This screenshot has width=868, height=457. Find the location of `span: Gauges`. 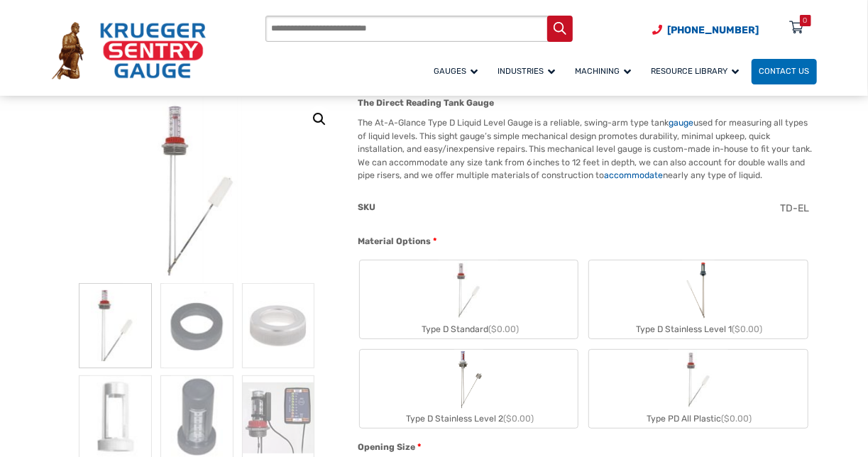

span: Gauges is located at coordinates (455, 71).